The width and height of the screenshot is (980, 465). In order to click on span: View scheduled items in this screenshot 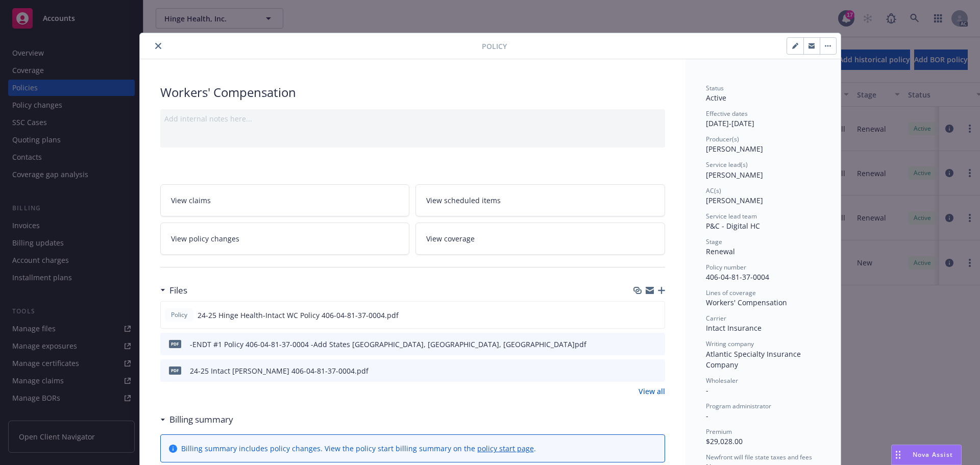, I will do `click(463, 200)`.